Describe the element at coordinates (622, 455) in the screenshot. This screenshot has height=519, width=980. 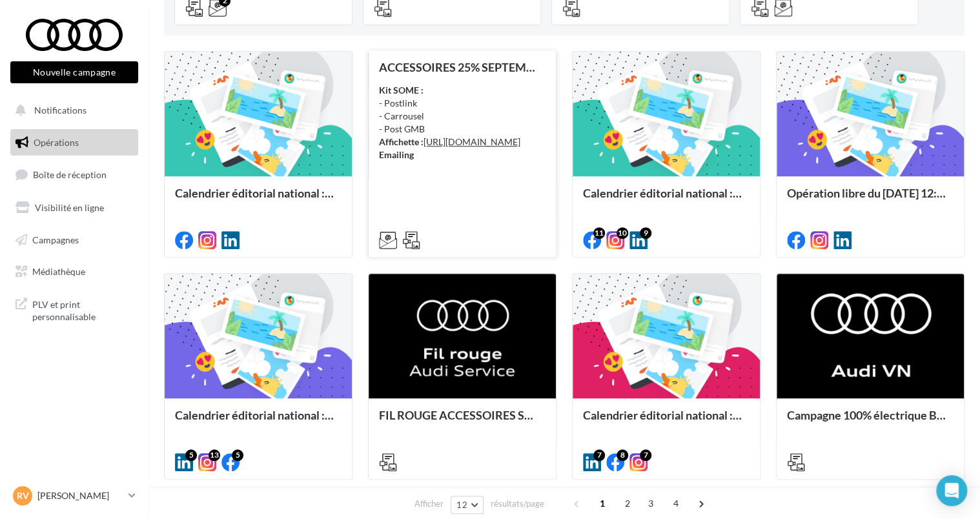
I see `div: 8` at that location.